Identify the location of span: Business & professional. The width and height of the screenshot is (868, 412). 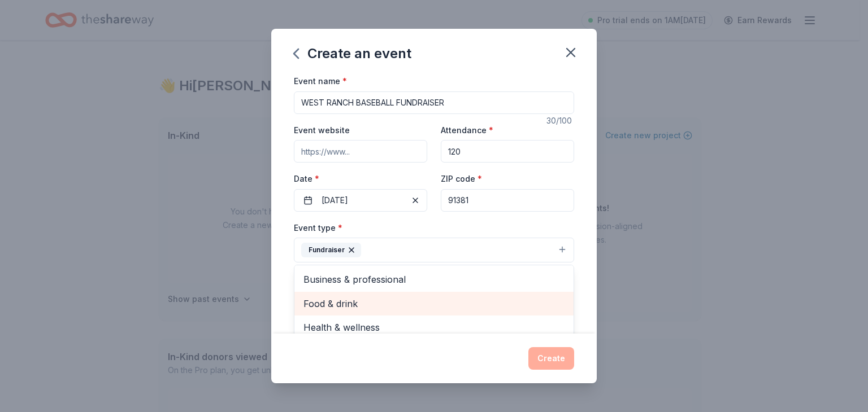
(434, 280).